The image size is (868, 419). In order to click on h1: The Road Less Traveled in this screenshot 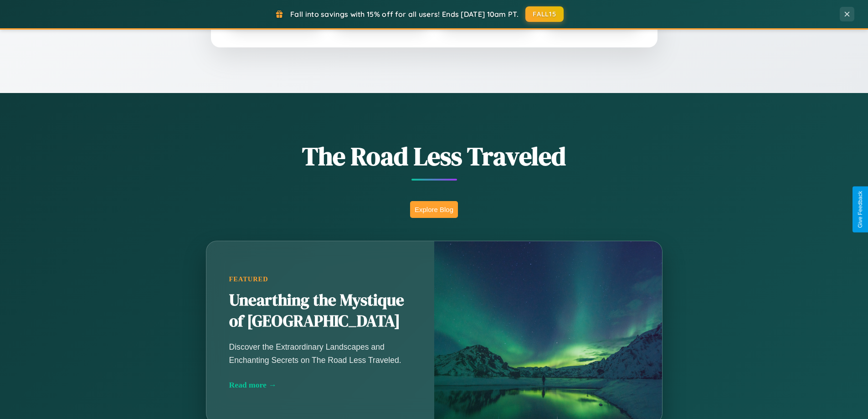, I will do `click(434, 156)`.